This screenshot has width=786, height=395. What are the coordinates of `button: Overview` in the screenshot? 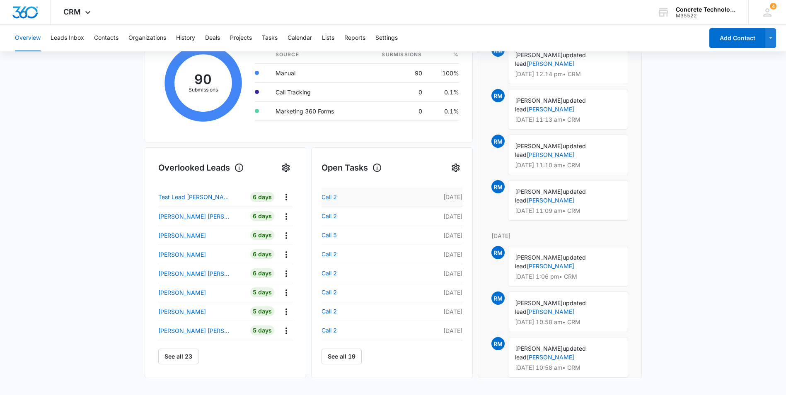 It's located at (28, 38).